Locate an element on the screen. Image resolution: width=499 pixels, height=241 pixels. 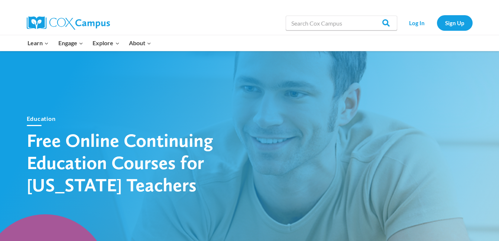
nav: Secondary Navigation is located at coordinates (437, 23).